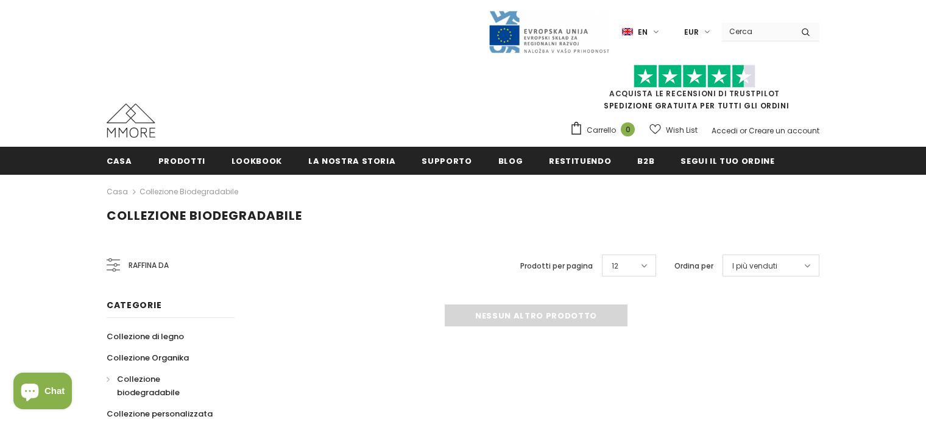  Describe the element at coordinates (510, 160) in the screenshot. I see `a: Blog` at that location.